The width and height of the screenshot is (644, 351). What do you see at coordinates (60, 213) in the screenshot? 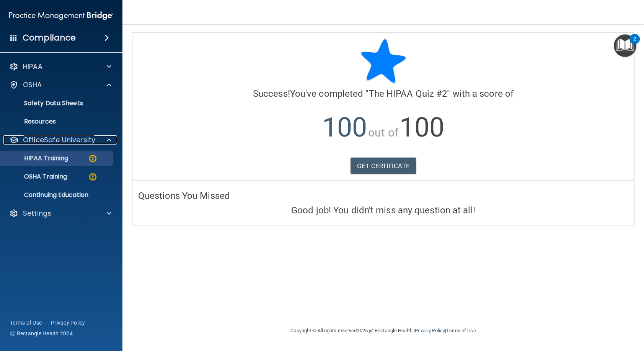
I see `a: Settings` at bounding box center [60, 213].